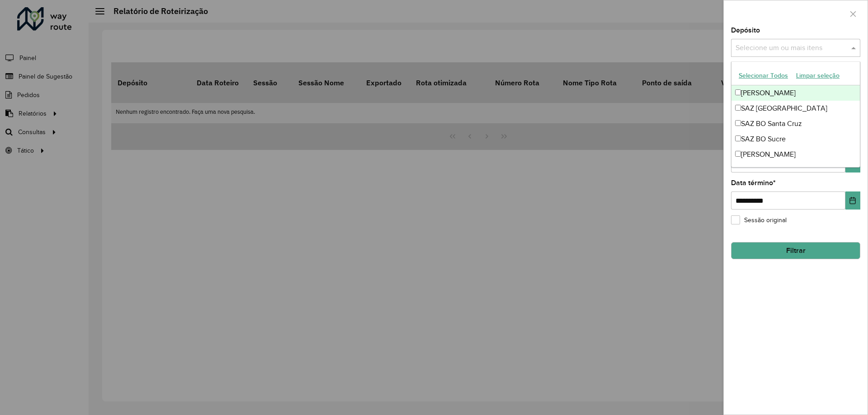 This screenshot has width=868, height=415. What do you see at coordinates (759, 220) in the screenshot?
I see `label: Sessão original` at bounding box center [759, 220].